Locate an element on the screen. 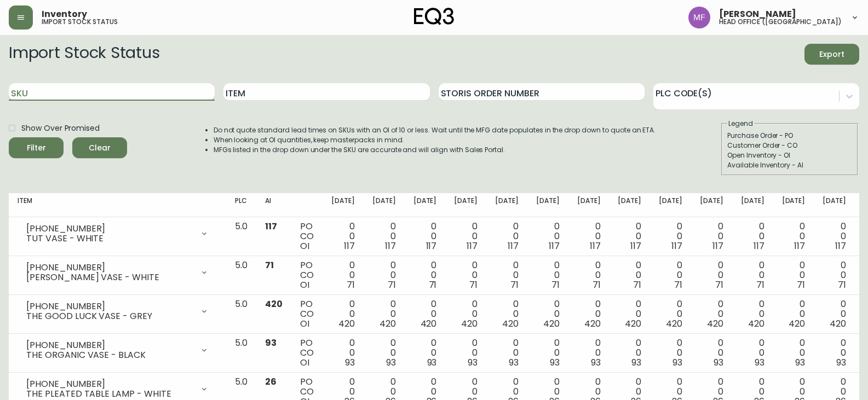 The image size is (868, 400). h5: import stock status is located at coordinates (80, 22).